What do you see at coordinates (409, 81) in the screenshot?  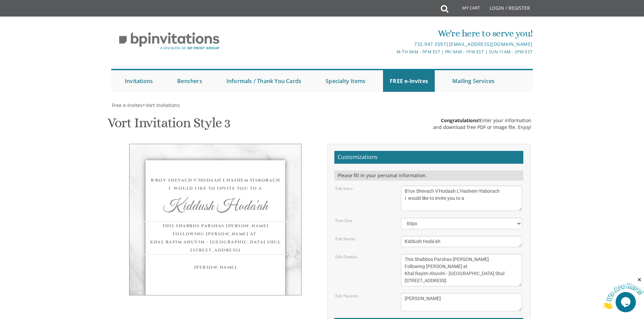 I see `a: FREE e-Invites` at bounding box center [409, 81].